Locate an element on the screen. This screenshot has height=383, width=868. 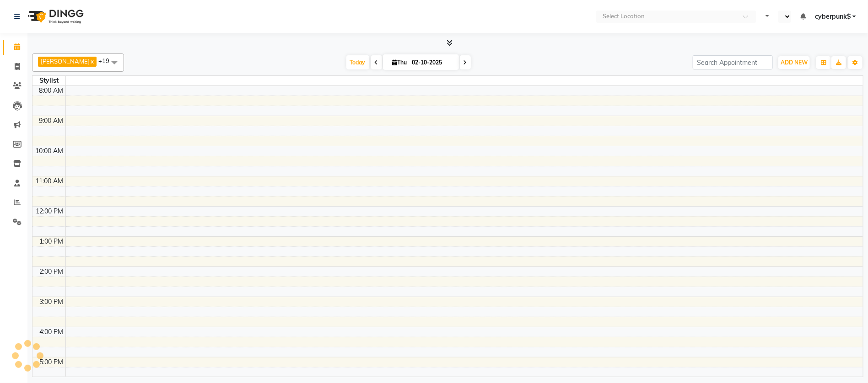
div: 1:00 PM is located at coordinates (52, 241).